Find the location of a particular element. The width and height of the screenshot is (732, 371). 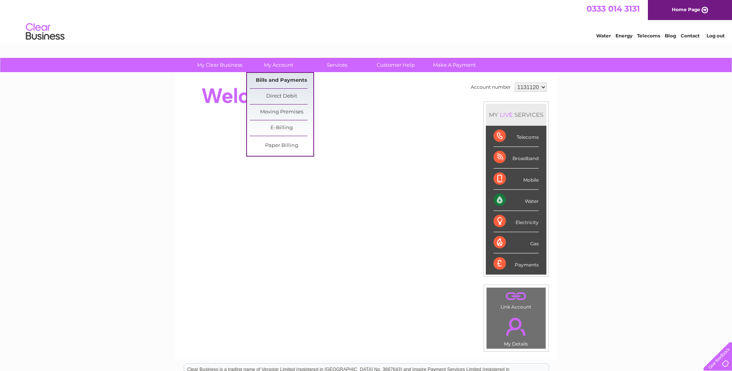

div: Mobile is located at coordinates (516, 179).